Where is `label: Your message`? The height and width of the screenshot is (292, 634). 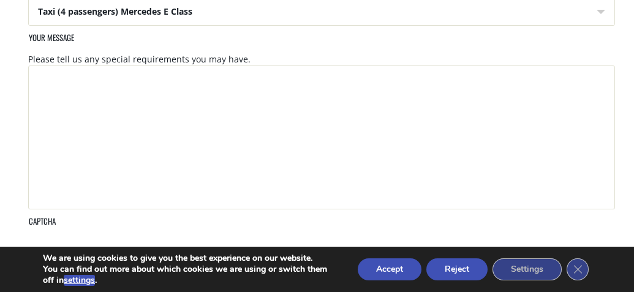 label: Your message is located at coordinates (51, 42).